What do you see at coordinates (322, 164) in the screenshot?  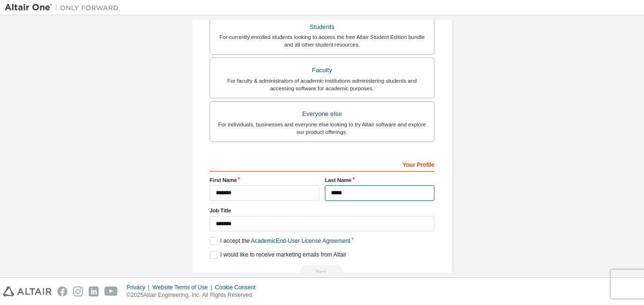 I see `div: Your Profile` at bounding box center [322, 164].